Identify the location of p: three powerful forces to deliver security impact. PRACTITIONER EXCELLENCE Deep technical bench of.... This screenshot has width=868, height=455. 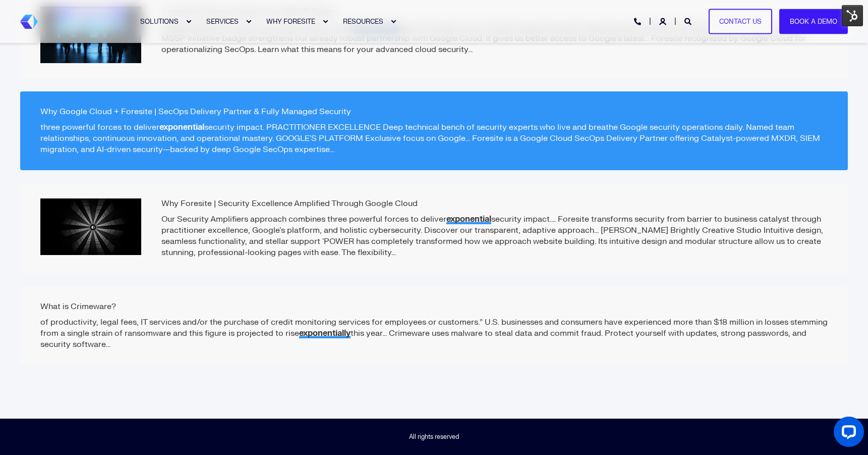
(434, 139).